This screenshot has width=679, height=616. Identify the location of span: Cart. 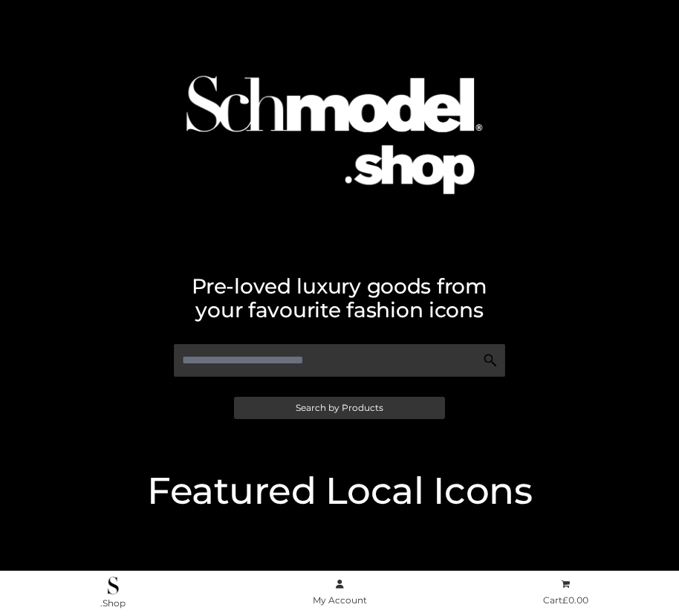
(565, 599).